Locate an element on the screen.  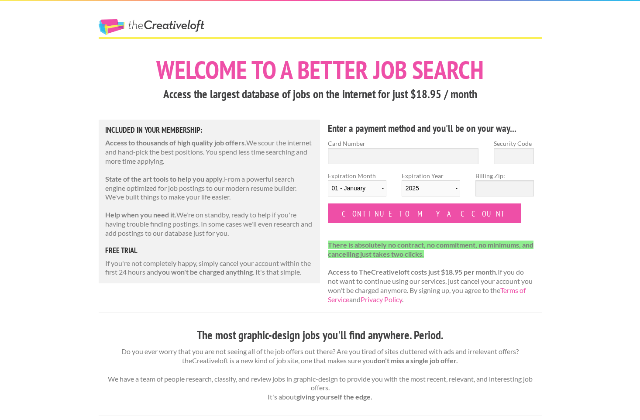
input: Continue to my account is located at coordinates (425, 213).